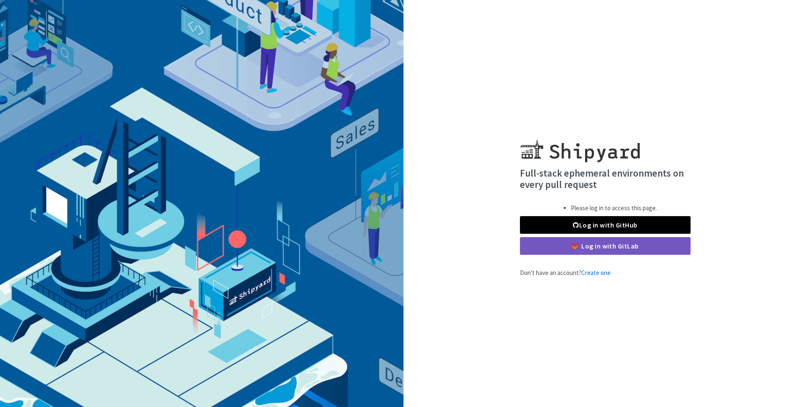 The image size is (807, 407). What do you see at coordinates (606, 179) in the screenshot?
I see `h4: Full-stack ephemeral environments on every pull request` at bounding box center [606, 179].